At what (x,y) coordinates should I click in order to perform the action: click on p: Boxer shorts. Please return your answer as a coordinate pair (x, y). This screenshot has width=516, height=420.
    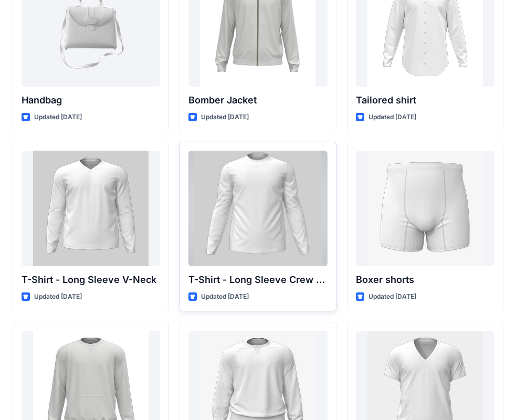
    Looking at the image, I should click on (426, 280).